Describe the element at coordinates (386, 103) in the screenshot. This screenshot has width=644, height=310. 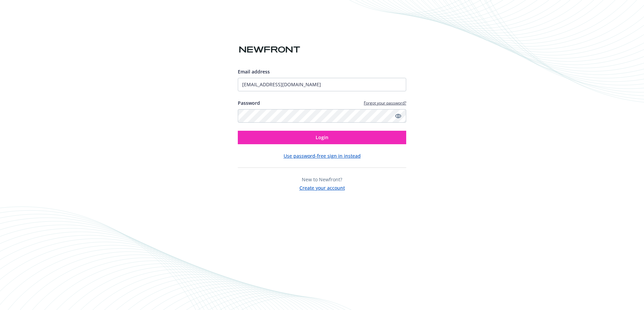
I see `a: Forgot your password?` at that location.